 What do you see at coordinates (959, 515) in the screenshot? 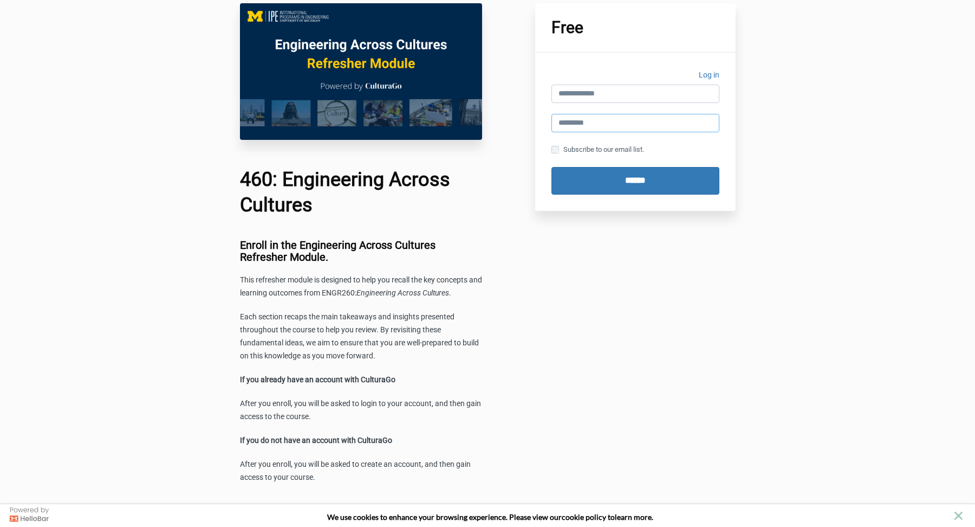
I see `button: close` at bounding box center [959, 515].